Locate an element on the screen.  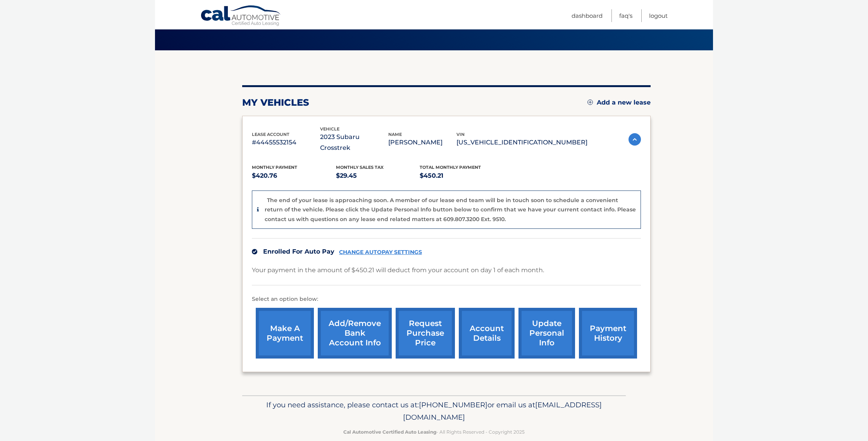
a: FAQ's is located at coordinates (626, 16).